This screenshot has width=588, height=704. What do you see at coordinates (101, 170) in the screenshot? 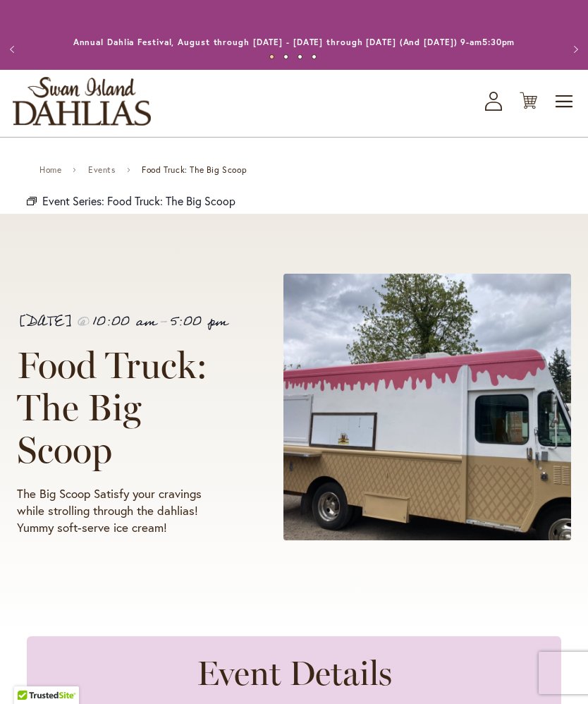
I see `a: Events` at bounding box center [101, 170].